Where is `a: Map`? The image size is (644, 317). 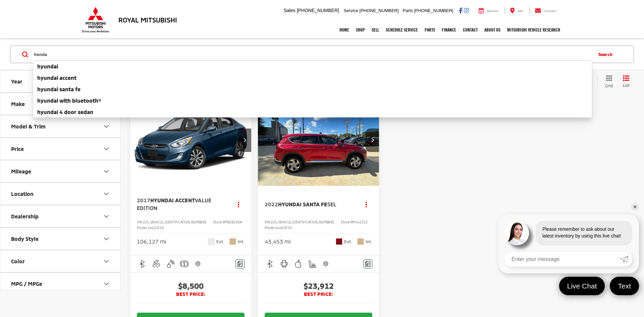
a: Map is located at coordinates (517, 11).